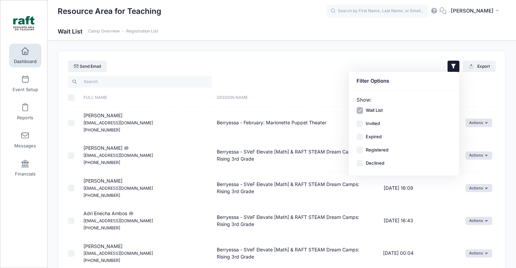 This screenshot has height=268, width=516. Describe the element at coordinates (295, 123) in the screenshot. I see `td: Berryessa - February: Marionette Puppet Theater` at that location.